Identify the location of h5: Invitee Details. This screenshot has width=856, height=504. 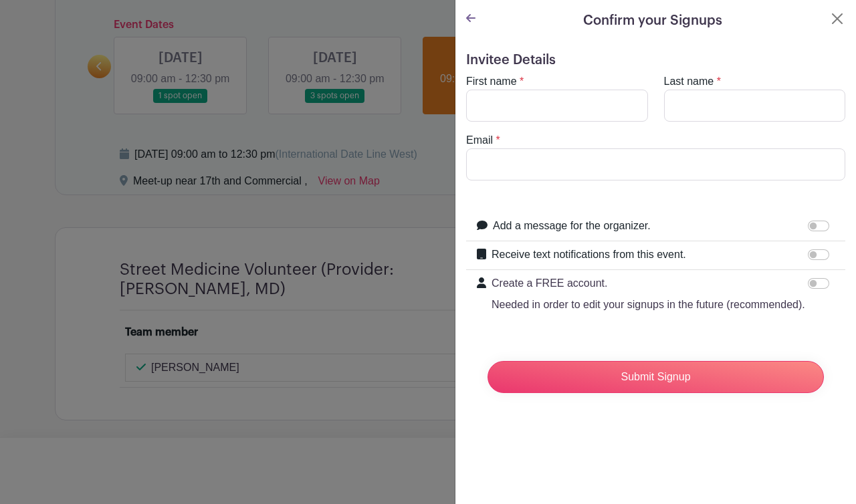
(655, 60).